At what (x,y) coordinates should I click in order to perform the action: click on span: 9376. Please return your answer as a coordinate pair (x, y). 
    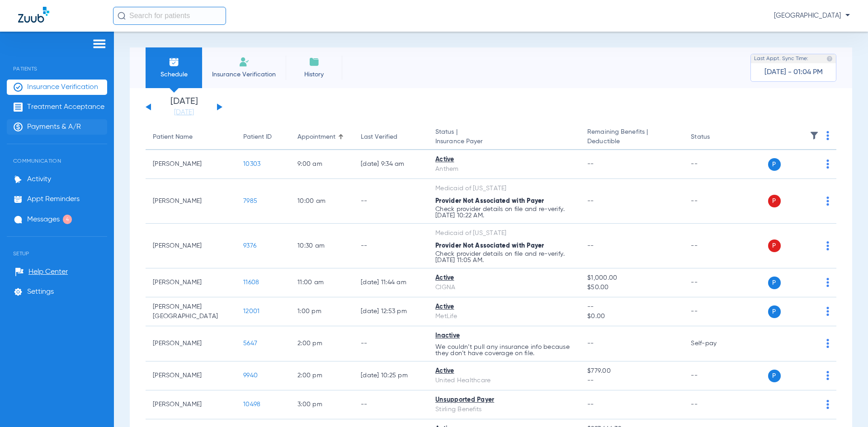
    Looking at the image, I should click on (250, 246).